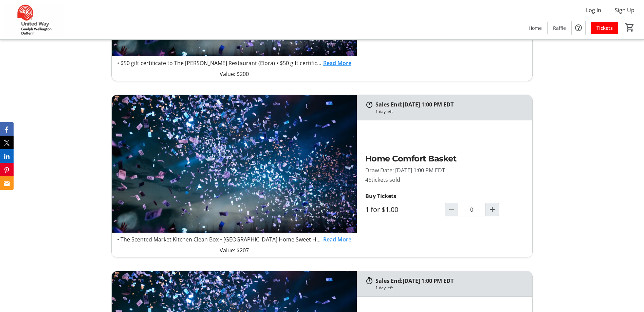  I want to click on p: 46 tickets sold, so click(445, 180).